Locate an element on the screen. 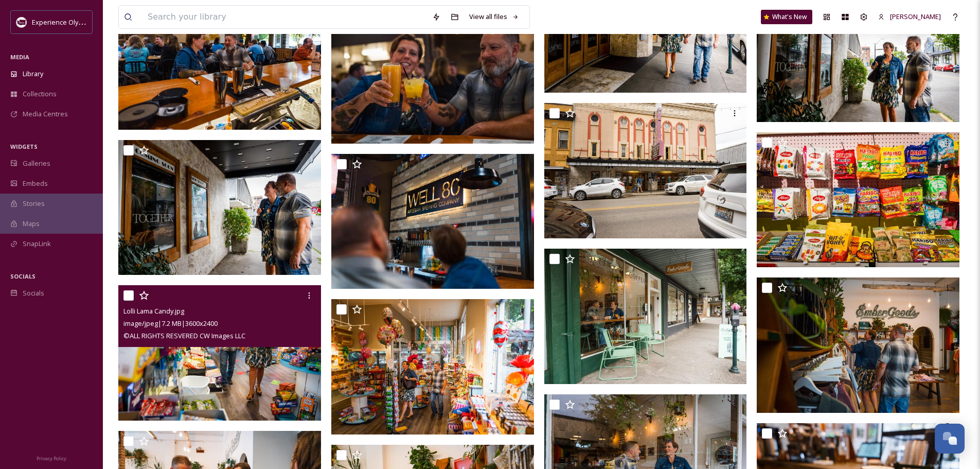 This screenshot has height=469, width=980. span: Privacy Policy is located at coordinates (52, 458).